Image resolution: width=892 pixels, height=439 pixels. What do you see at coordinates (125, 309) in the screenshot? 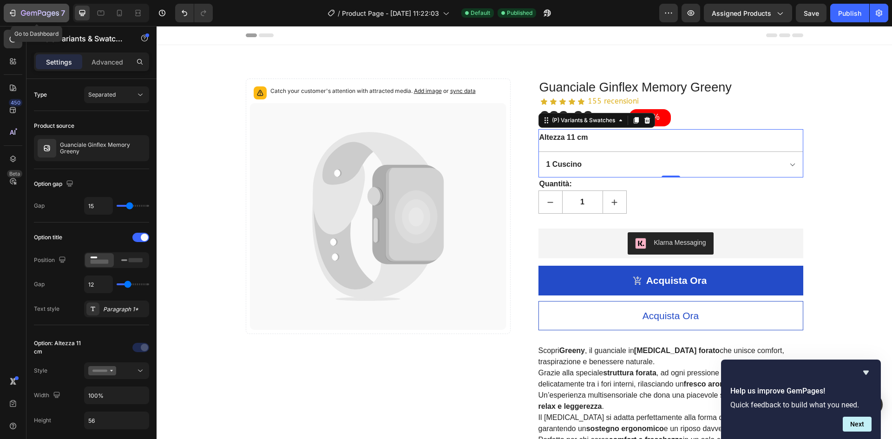
I see `div: Paragraph 1*` at bounding box center [125, 309].